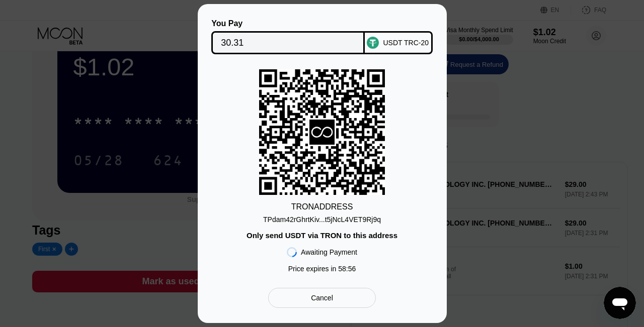  Describe the element at coordinates (347, 269) in the screenshot. I see `span: 58 : 56` at that location.